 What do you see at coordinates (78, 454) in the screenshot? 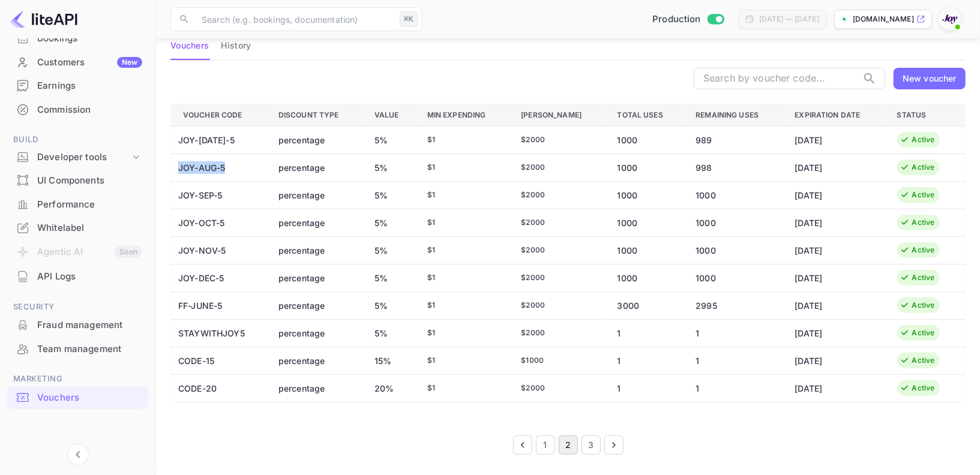
I see `button: Collapse navigation` at bounding box center [78, 454].